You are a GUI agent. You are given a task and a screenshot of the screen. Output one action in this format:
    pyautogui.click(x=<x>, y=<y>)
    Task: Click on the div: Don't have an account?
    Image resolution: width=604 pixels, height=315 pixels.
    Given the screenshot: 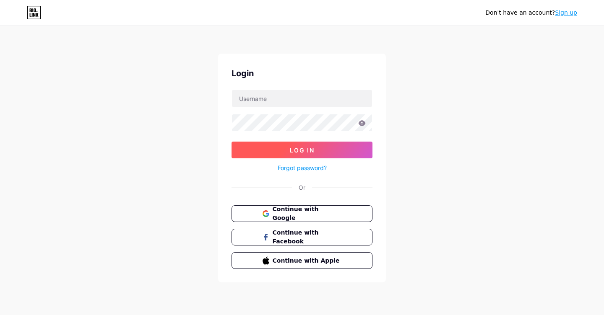 What is the action you would take?
    pyautogui.click(x=531, y=13)
    